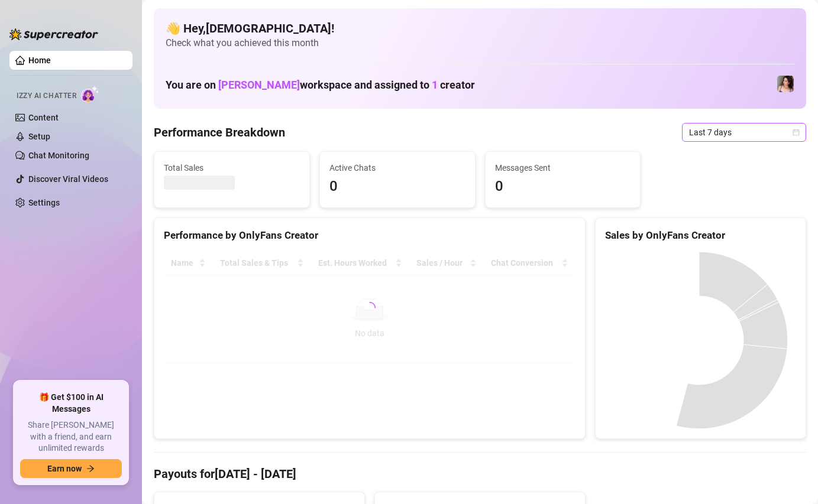  Describe the element at coordinates (796, 132) in the screenshot. I see `span: calendar` at that location.